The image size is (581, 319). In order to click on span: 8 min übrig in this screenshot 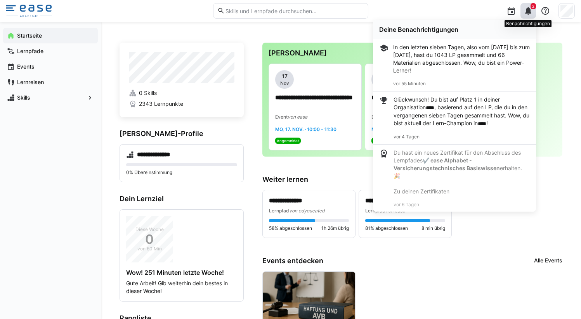, I will do `click(433, 228)`.